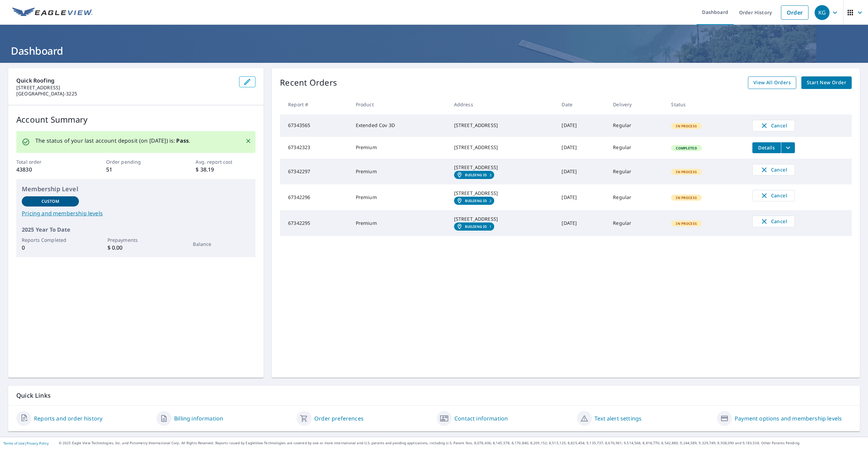 This screenshot has height=449, width=868. What do you see at coordinates (14, 444) in the screenshot?
I see `a: Terms of Use` at bounding box center [14, 444].